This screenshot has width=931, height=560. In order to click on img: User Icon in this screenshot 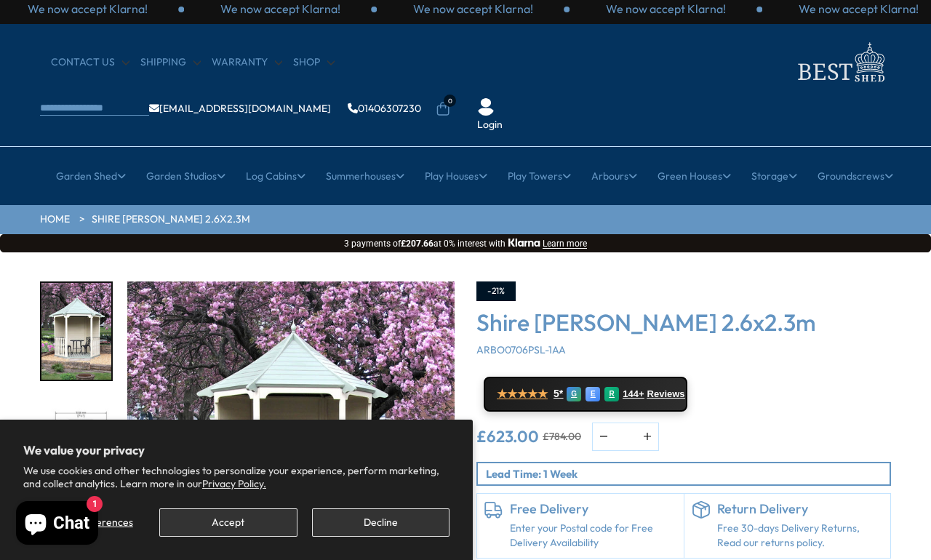, I will do `click(486, 106)`.